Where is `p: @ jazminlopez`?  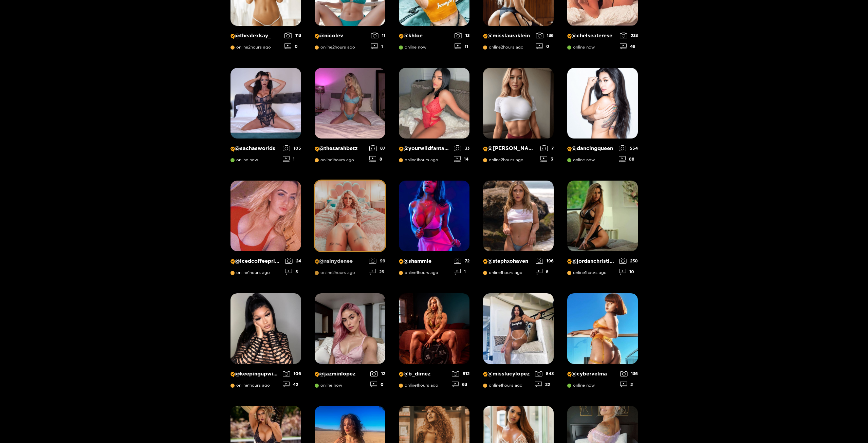
p: @ jazminlopez is located at coordinates (341, 374).